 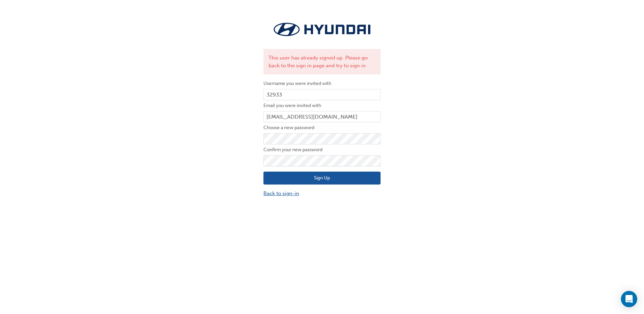 I want to click on button: Sign Up, so click(x=322, y=178).